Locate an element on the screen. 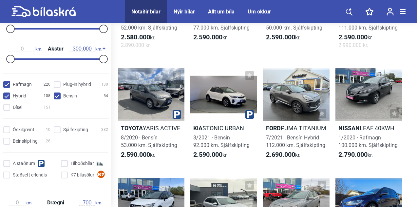 This screenshot has height=207, width=417. span: Dísel is located at coordinates (17, 107).